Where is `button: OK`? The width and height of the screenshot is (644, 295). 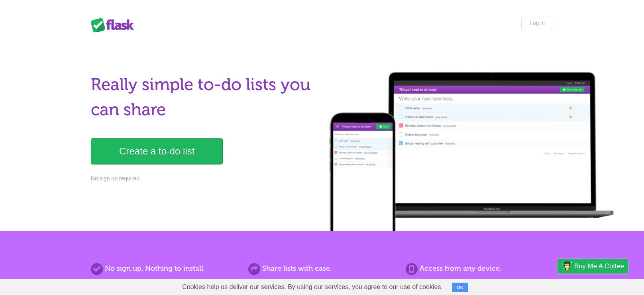
button: OK is located at coordinates (460, 287).